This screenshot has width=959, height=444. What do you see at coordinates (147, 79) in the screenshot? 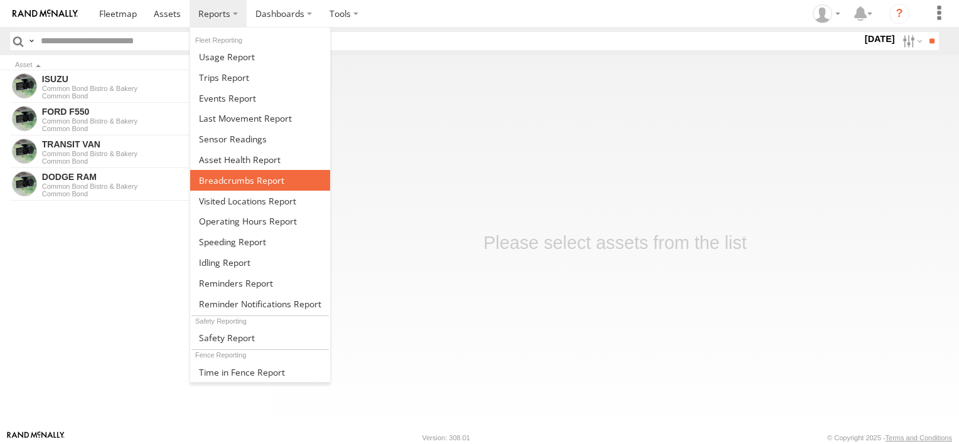
I see `div: ISUZU - View Asset History` at bounding box center [147, 79].